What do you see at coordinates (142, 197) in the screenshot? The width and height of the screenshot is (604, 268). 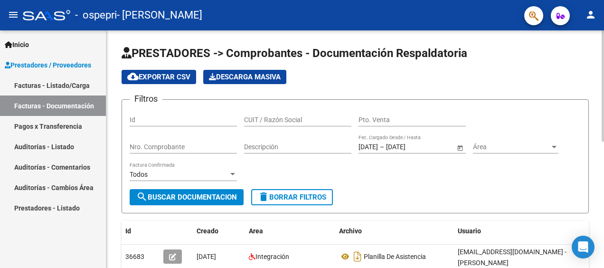 I see `mat-icon: search` at bounding box center [142, 197].